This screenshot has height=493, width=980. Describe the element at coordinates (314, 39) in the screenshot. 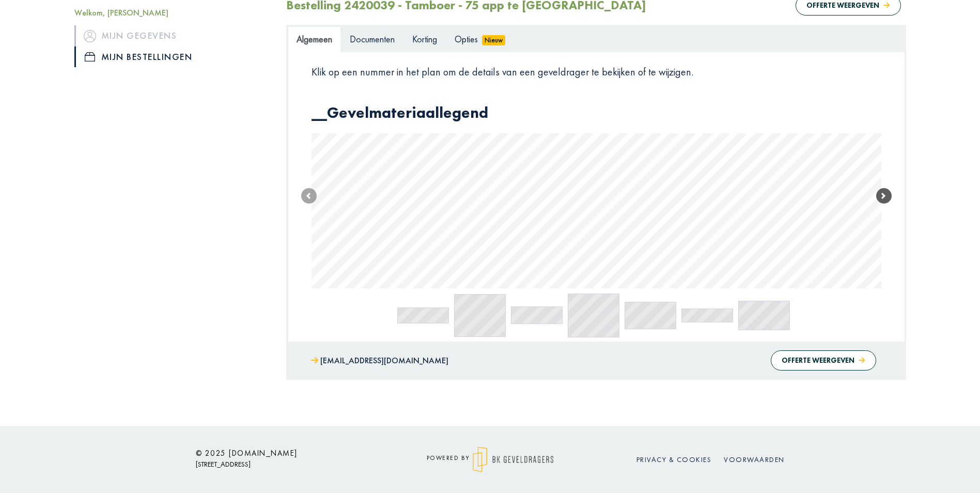

I see `span: Algemeen` at that location.